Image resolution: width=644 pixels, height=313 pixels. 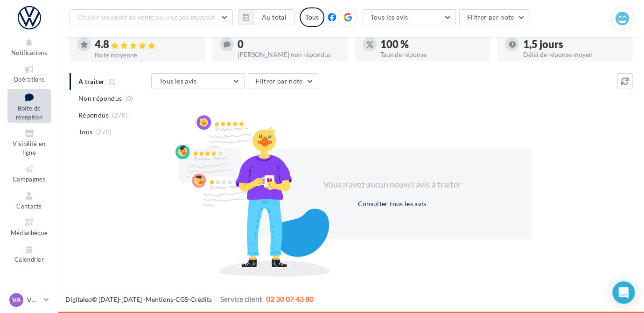 I want to click on p: VW AGEN, so click(x=33, y=300).